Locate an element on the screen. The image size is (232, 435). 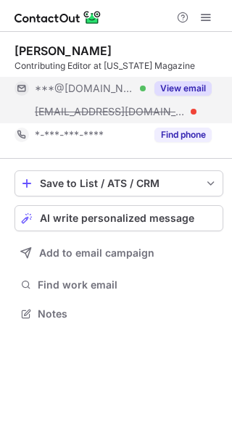
button: Add to email campaign is located at coordinates (119, 253).